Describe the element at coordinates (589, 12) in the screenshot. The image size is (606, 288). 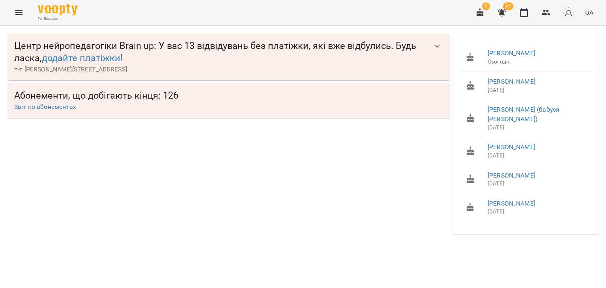
I see `span: UA` at that location.